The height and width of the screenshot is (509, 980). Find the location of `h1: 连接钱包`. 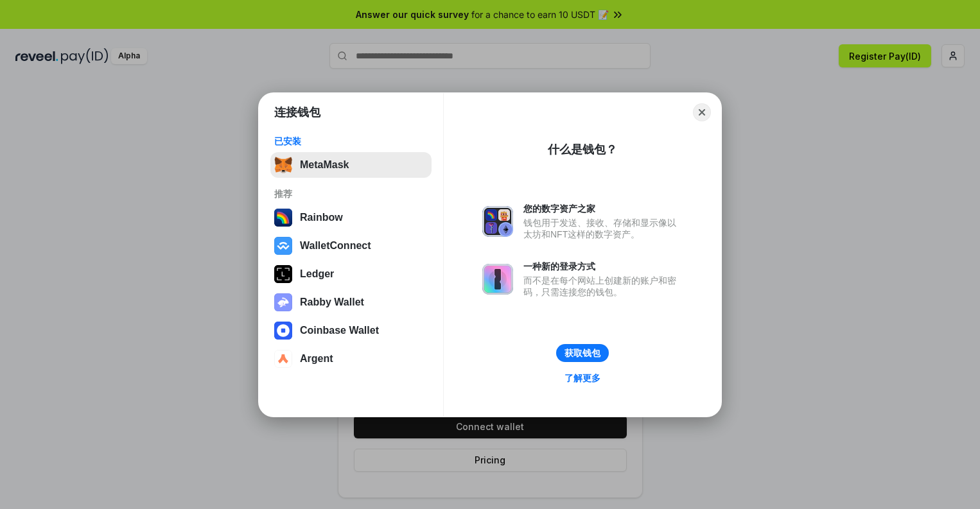

h1: 连接钱包 is located at coordinates (298, 112).